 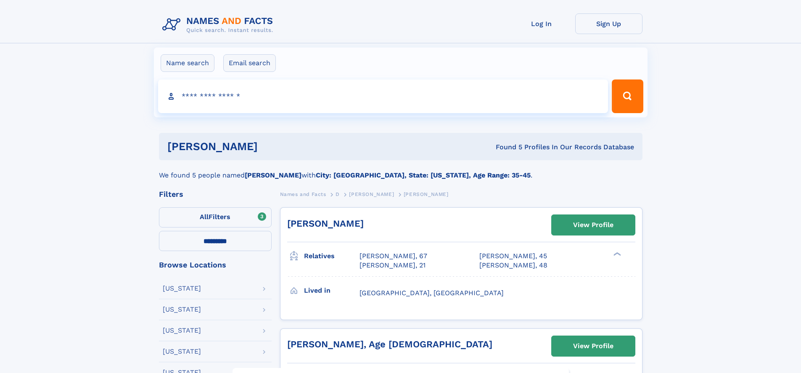 What do you see at coordinates (215, 265) in the screenshot?
I see `div: Browse Locations` at bounding box center [215, 265].